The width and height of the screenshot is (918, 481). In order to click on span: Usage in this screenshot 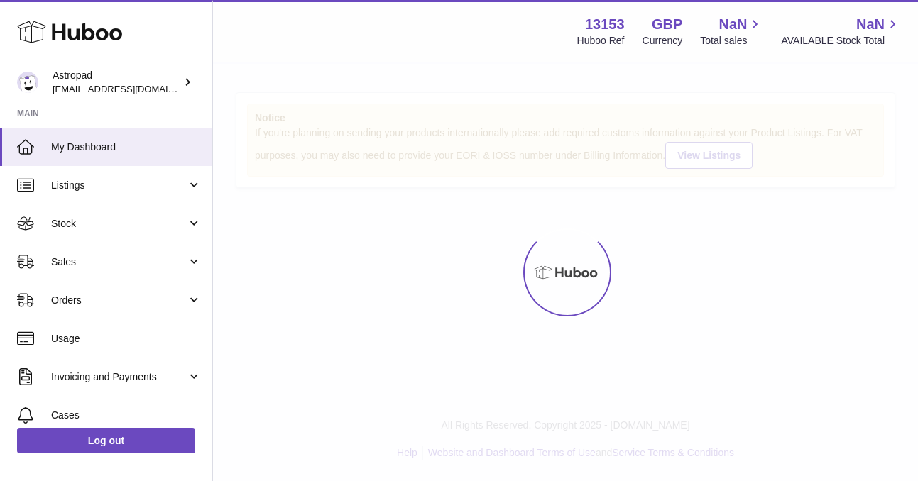, I will do `click(126, 339)`.